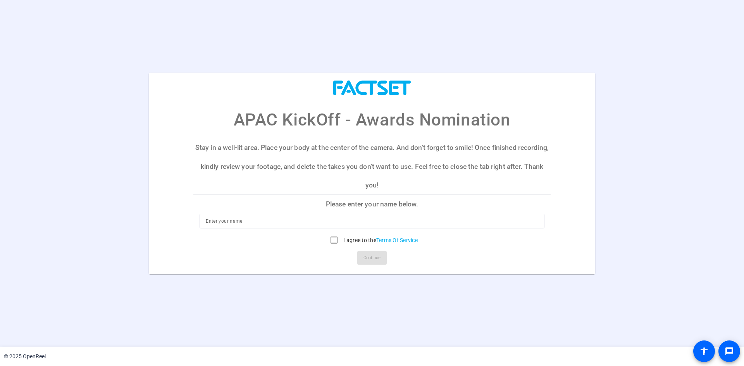 The width and height of the screenshot is (744, 366). What do you see at coordinates (397, 240) in the screenshot?
I see `a: Terms Of Service` at bounding box center [397, 240].